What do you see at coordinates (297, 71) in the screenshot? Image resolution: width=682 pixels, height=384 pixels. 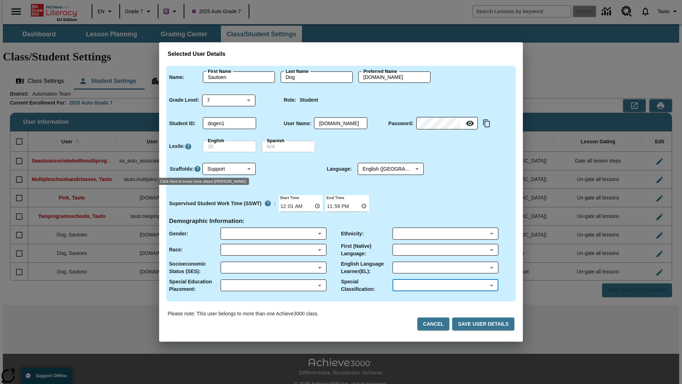 I see `label: Last Name` at bounding box center [297, 71].